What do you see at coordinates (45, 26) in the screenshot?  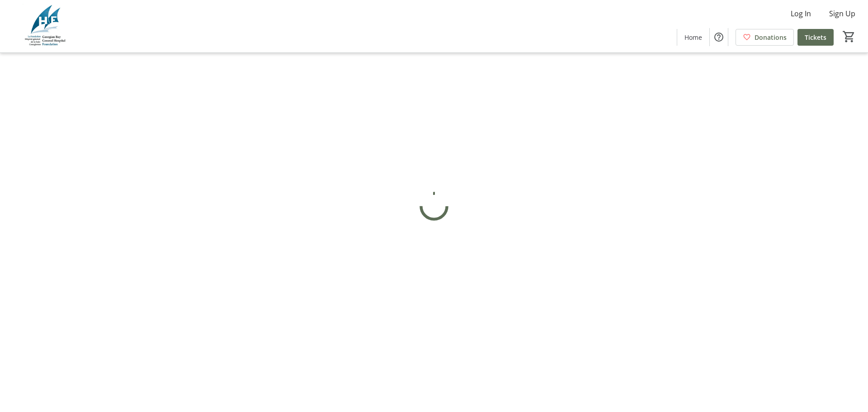 I see `img: Georgian Bay General Hospital Foundation's Logo` at bounding box center [45, 26].